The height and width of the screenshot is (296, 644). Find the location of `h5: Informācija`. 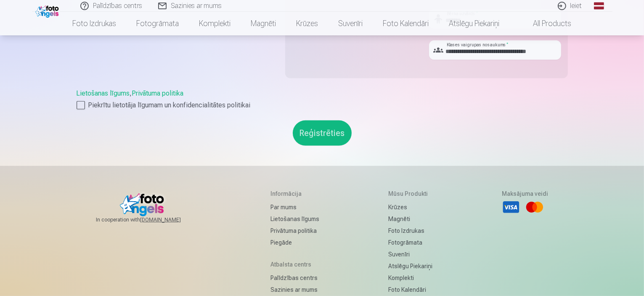

h5: Informācija is located at coordinates (295, 193).